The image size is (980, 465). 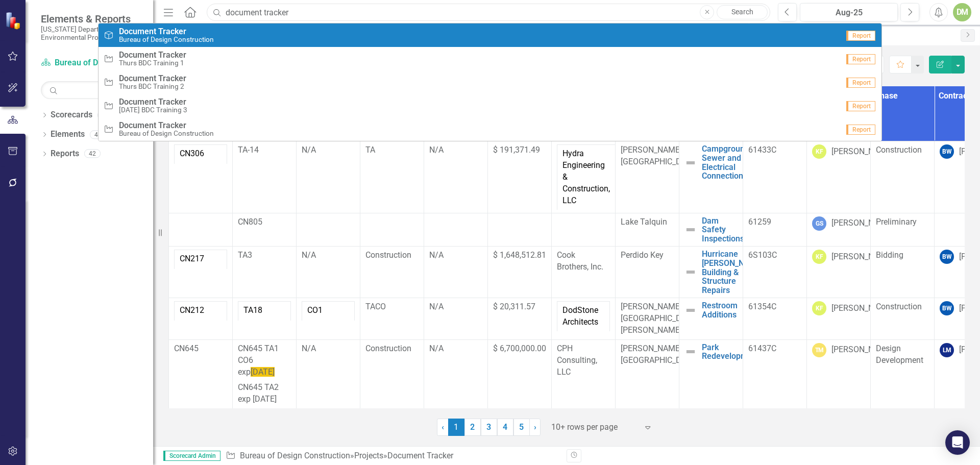 What do you see at coordinates (265, 255) in the screenshot?
I see `p: TA3` at bounding box center [265, 255].